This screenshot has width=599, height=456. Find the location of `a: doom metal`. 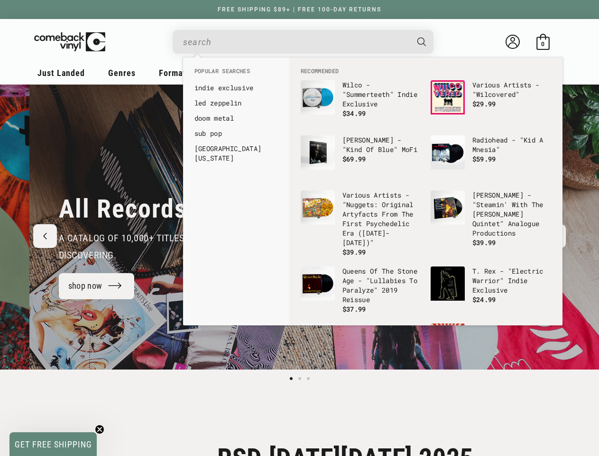

a: doom metal is located at coordinates (236, 118).